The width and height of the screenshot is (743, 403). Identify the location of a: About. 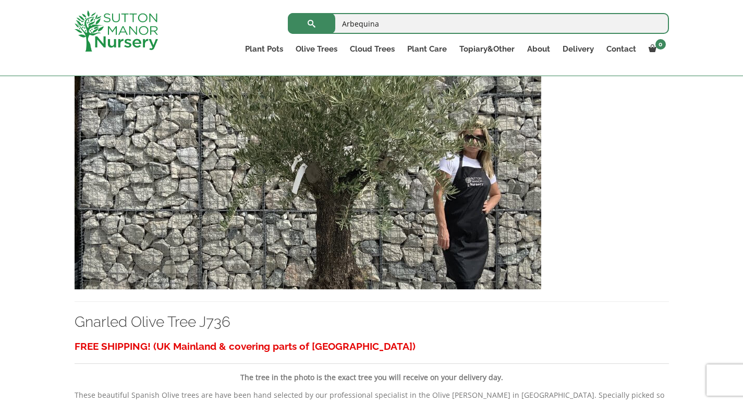
(539, 49).